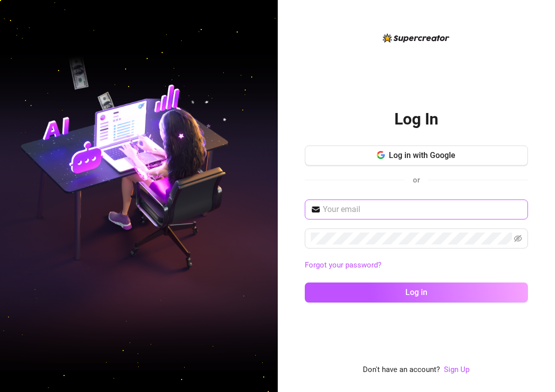  I want to click on button: Log in, so click(416, 293).